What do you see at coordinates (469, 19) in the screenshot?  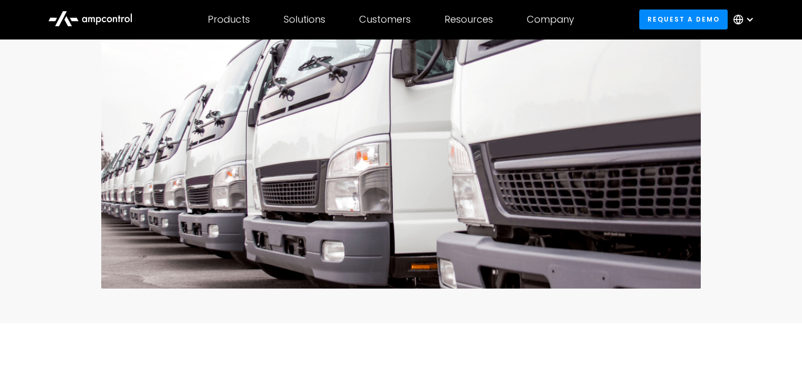 I see `div: Resources` at bounding box center [469, 19].